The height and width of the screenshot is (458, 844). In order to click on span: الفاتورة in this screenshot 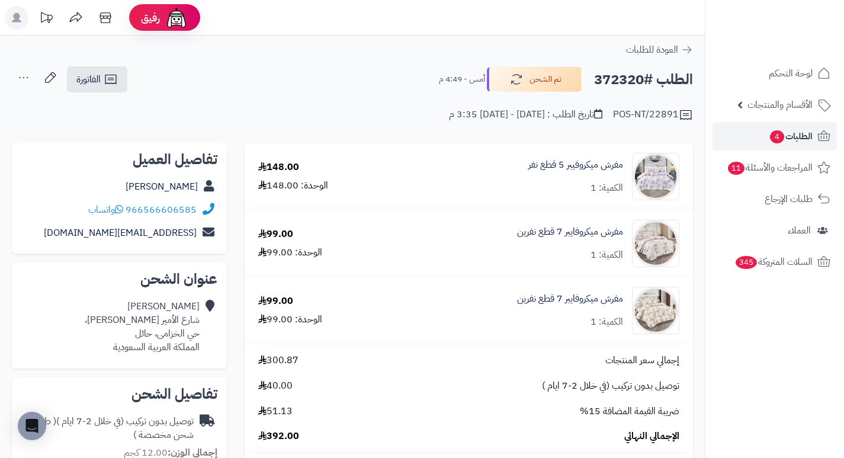, I will do `click(88, 79)`.